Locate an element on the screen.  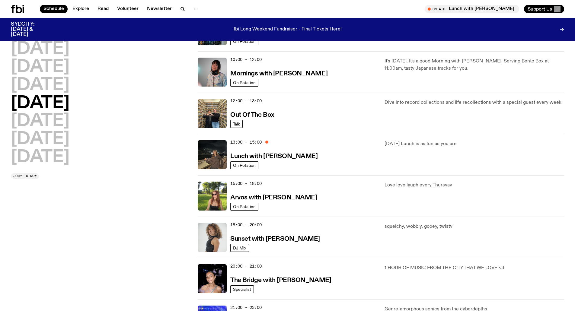
p: squelchy, wobbly, gooey, twisty is located at coordinates (474, 227).